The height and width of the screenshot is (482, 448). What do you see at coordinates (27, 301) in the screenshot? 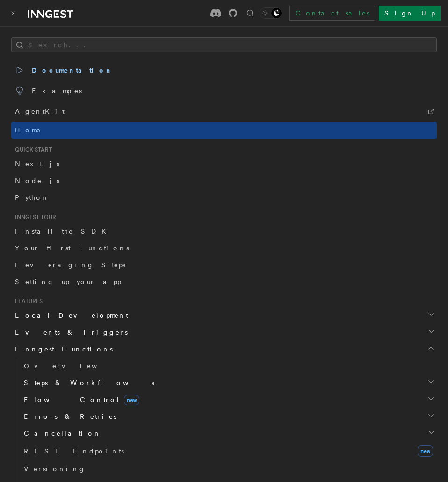
I see `span: Features` at bounding box center [27, 301].